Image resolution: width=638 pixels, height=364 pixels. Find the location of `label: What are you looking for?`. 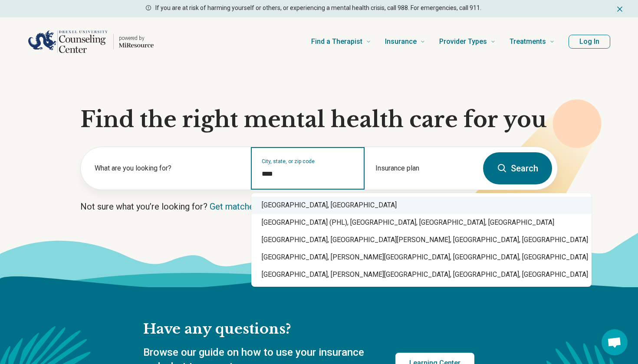

label: What are you looking for? is located at coordinates (167, 168).